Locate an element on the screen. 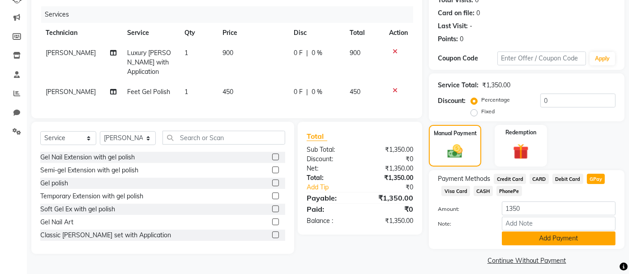  label: Note: is located at coordinates (463, 224).